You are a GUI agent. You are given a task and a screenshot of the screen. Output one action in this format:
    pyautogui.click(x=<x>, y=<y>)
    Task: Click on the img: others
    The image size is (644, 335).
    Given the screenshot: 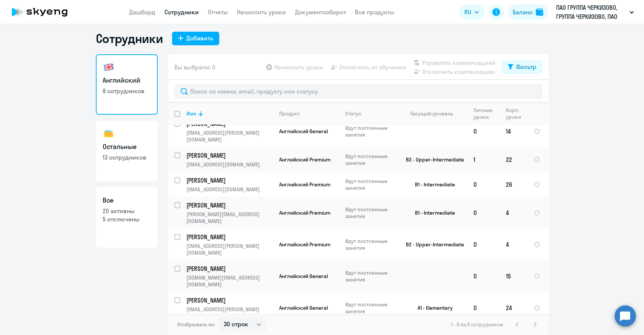 What is the action you would take?
    pyautogui.click(x=109, y=134)
    